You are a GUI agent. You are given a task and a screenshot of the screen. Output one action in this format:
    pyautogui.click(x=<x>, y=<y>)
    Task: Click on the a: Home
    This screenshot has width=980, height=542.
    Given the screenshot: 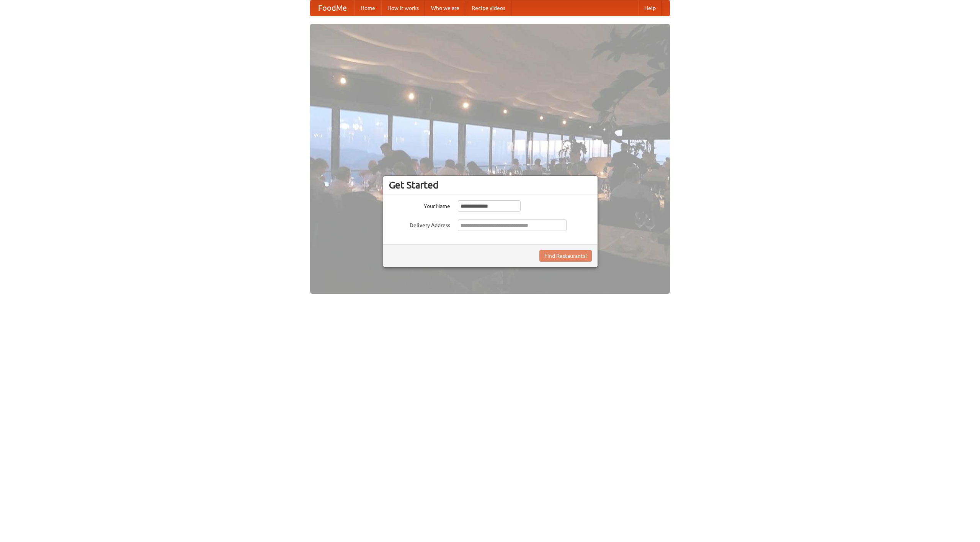 What is the action you would take?
    pyautogui.click(x=368, y=8)
    